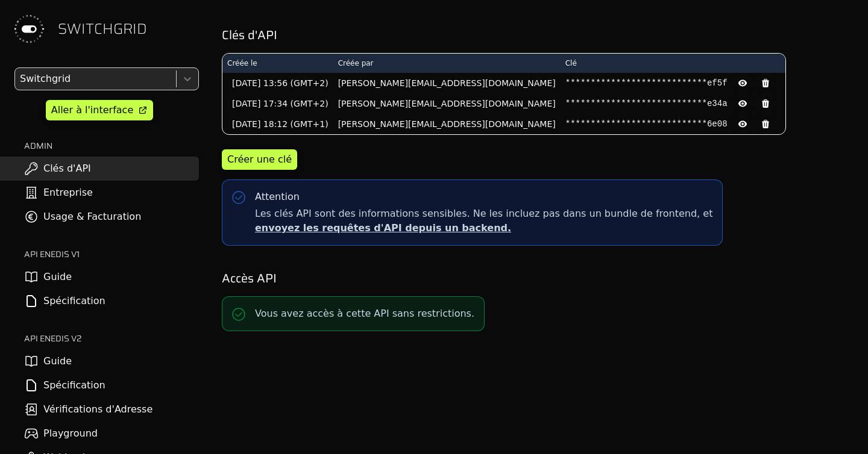 The image size is (868, 454). What do you see at coordinates (537, 278) in the screenshot?
I see `h2: Accès API` at bounding box center [537, 278].